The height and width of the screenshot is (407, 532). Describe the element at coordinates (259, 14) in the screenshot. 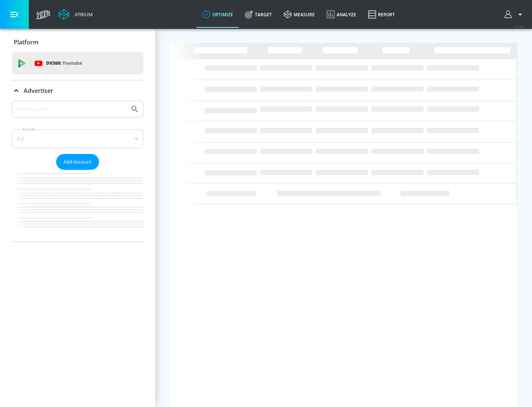

I see `a: Target` at that location.